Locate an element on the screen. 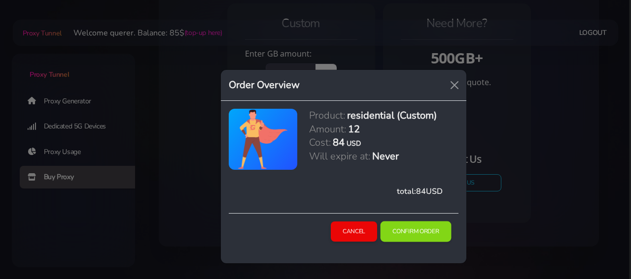 The height and width of the screenshot is (279, 631). h5: Cost: is located at coordinates (320, 142).